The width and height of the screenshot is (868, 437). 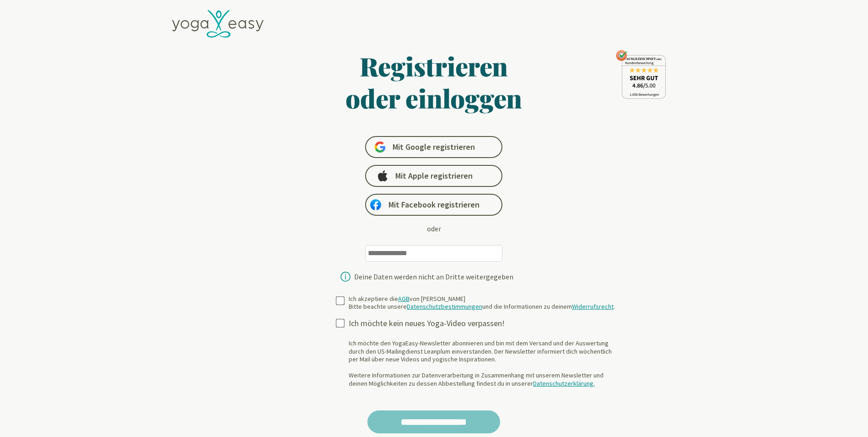 I want to click on a: Widerrufsrecht, so click(x=593, y=306).